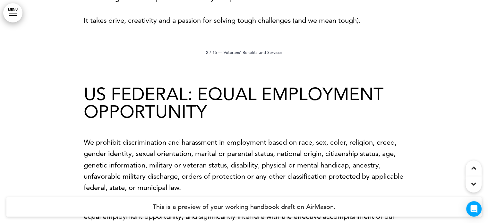  What do you see at coordinates (474, 209) in the screenshot?
I see `div: Open Intercom Messenger` at bounding box center [474, 209].